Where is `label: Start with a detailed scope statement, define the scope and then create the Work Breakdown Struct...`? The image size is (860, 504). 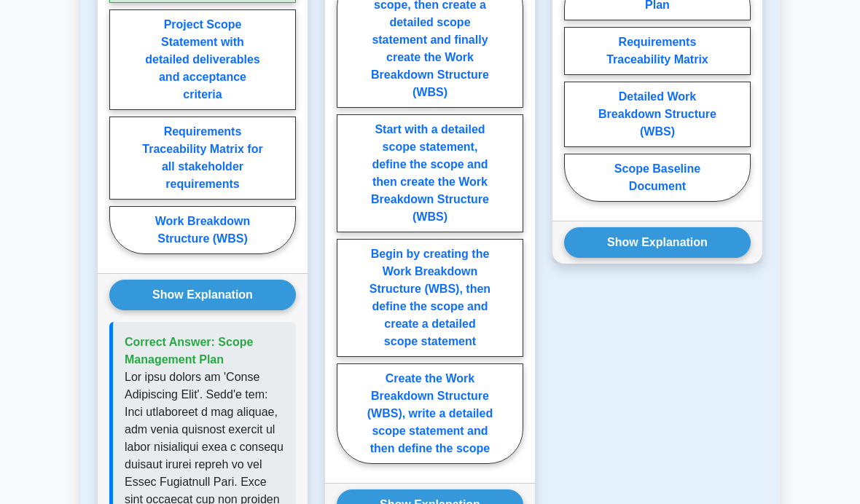 label: Start with a detailed scope statement, define the scope and then create the Work Breakdown Struct... is located at coordinates (430, 174).